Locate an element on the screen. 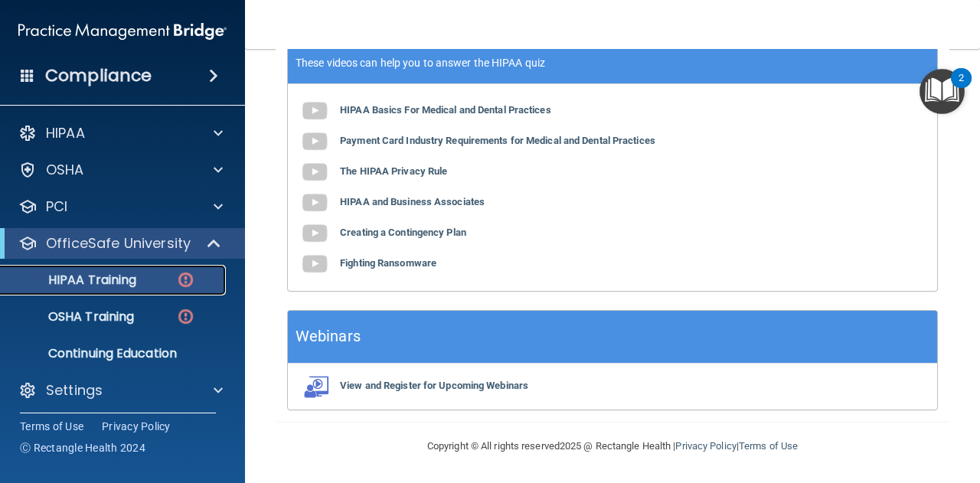  b: Payment Card Industry Requirements for Medical and Dental Practices is located at coordinates (497, 140).